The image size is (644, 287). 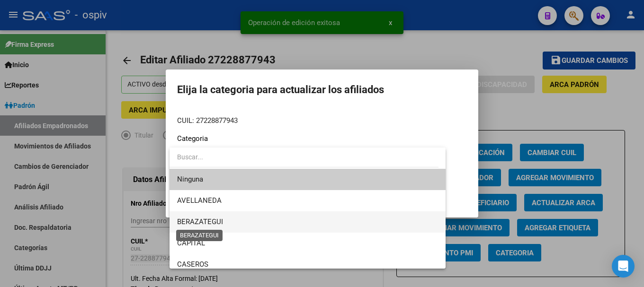 What do you see at coordinates (193, 264) in the screenshot?
I see `span: CASEROS` at bounding box center [193, 264].